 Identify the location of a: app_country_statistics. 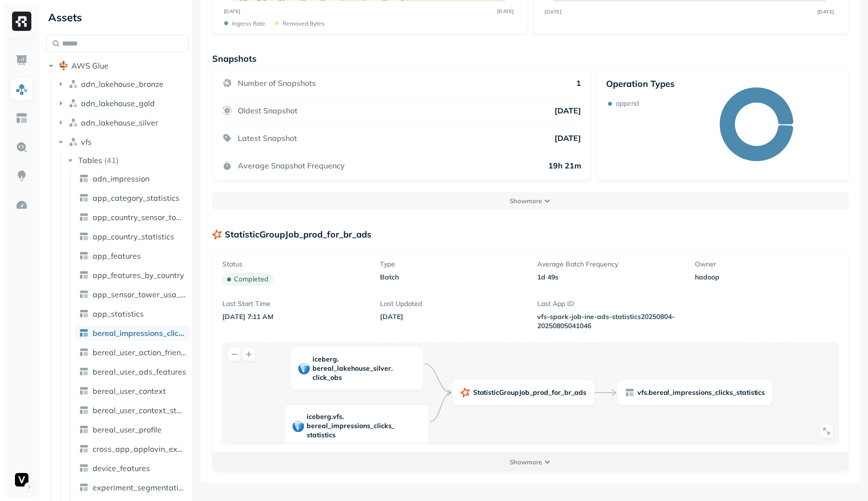
(133, 236).